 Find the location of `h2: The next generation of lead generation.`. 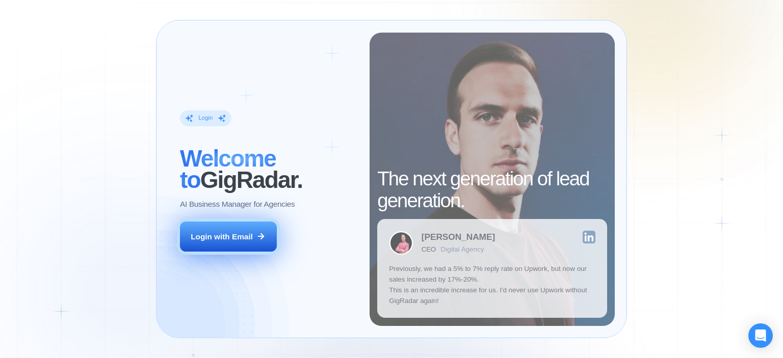

h2: The next generation of lead generation. is located at coordinates (492, 190).